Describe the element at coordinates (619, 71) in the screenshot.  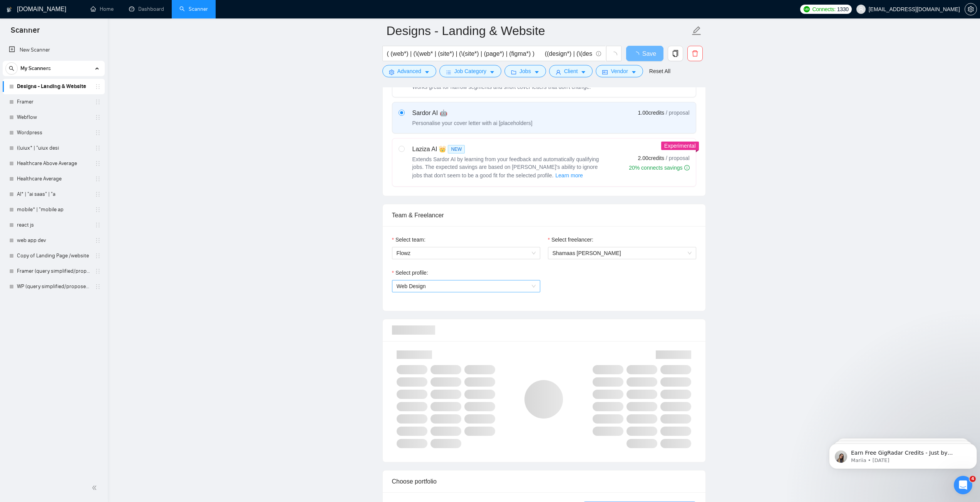
I see `span: Vendor` at that location.